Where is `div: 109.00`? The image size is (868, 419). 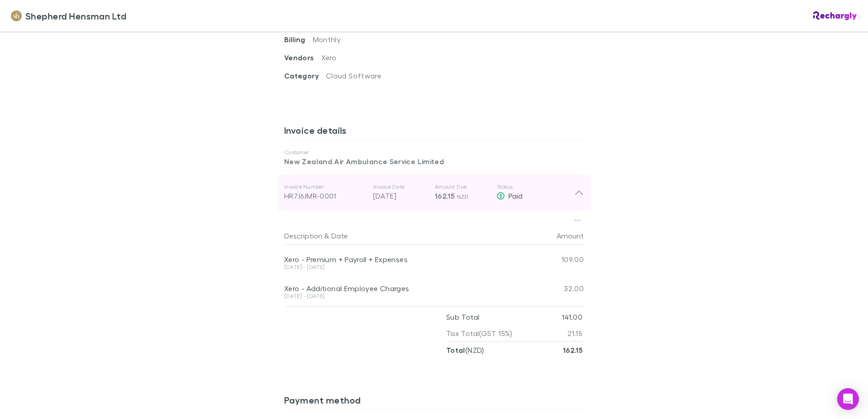
div: 109.00 is located at coordinates (557, 260).